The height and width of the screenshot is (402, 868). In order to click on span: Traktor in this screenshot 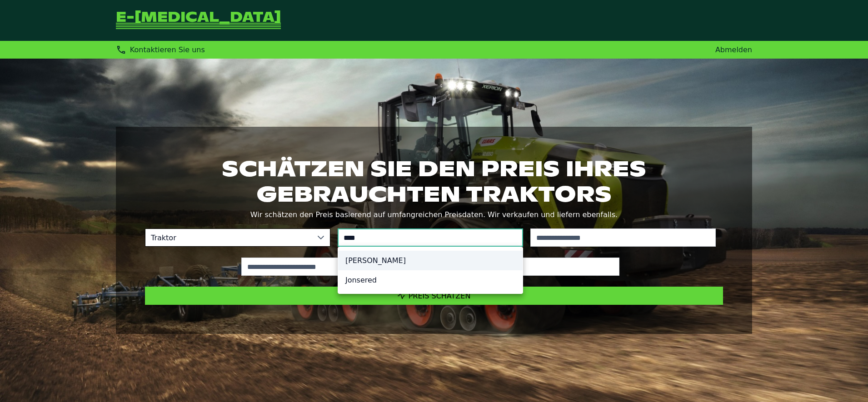, I will do `click(228, 237)`.